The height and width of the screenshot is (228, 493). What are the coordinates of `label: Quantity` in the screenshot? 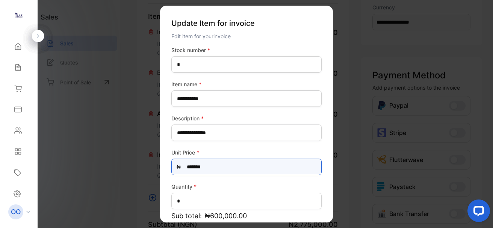 It's located at (246, 187).